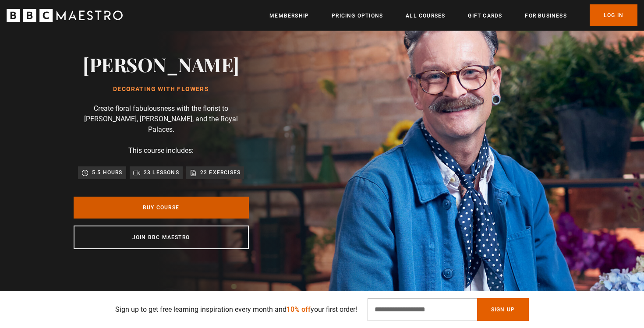 The width and height of the screenshot is (644, 328). What do you see at coordinates (545, 16) in the screenshot?
I see `a: For business` at bounding box center [545, 16].